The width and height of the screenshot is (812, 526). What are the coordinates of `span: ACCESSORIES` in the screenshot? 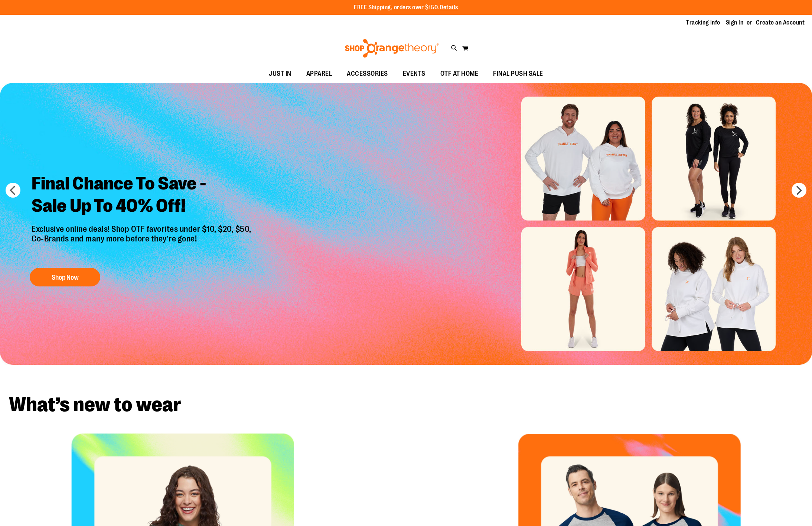 It's located at (367, 74).